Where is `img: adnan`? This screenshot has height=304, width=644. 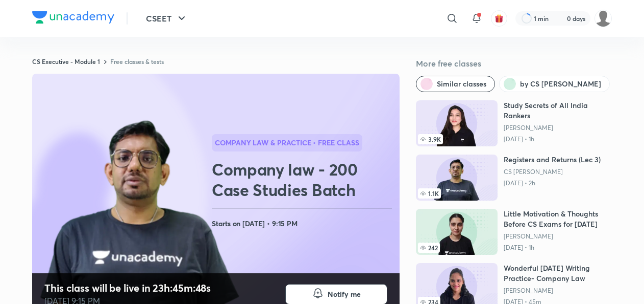
img: adnan is located at coordinates (603, 18).